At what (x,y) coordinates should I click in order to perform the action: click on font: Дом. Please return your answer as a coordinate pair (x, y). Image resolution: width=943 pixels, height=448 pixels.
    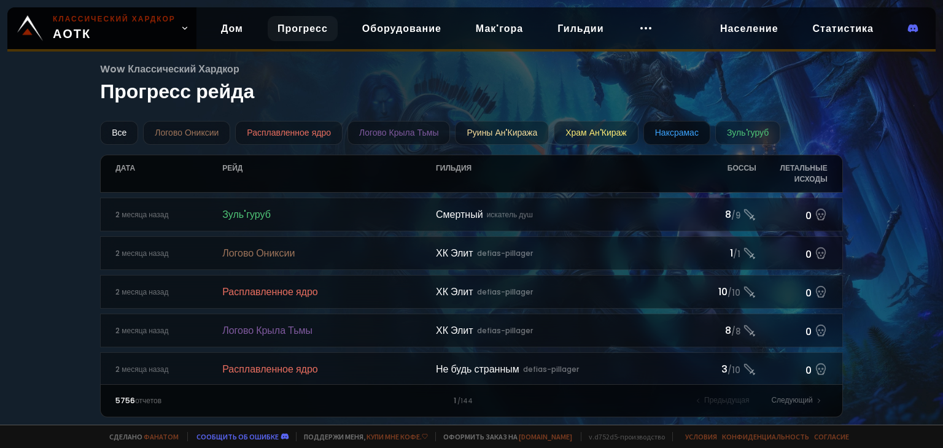
    Looking at the image, I should click on (232, 28).